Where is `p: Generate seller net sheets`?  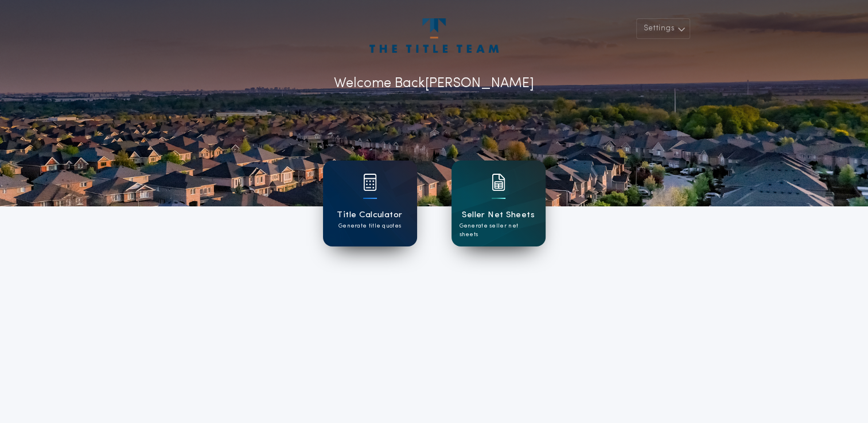
p: Generate seller net sheets is located at coordinates (499, 230).